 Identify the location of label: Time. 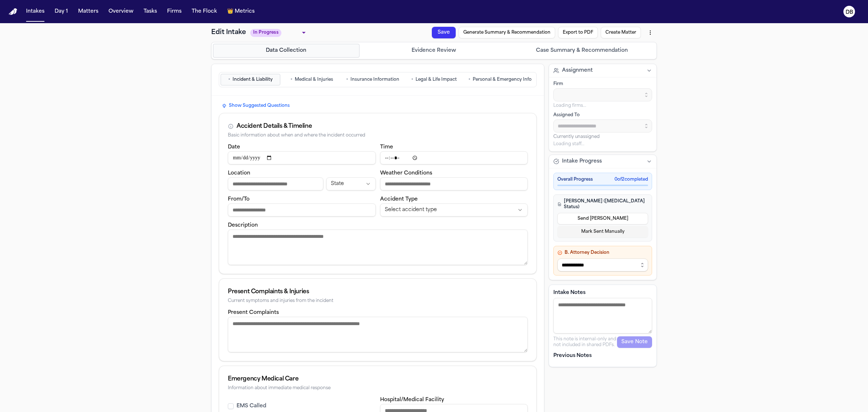
(387, 147).